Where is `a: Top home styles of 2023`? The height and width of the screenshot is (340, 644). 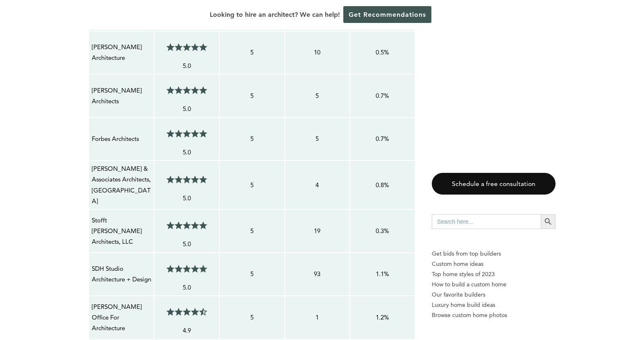 a: Top home styles of 2023 is located at coordinates (494, 274).